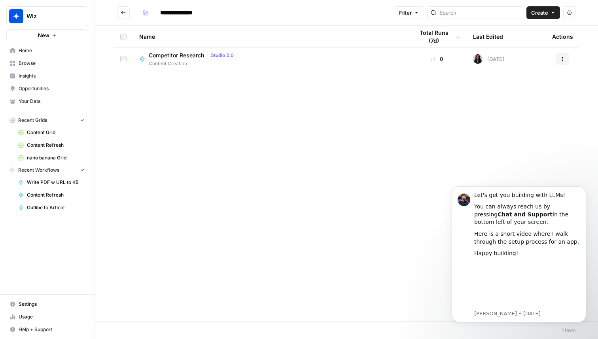 This screenshot has height=339, width=598. What do you see at coordinates (51, 208) in the screenshot?
I see `a: Outline to Article` at bounding box center [51, 208].